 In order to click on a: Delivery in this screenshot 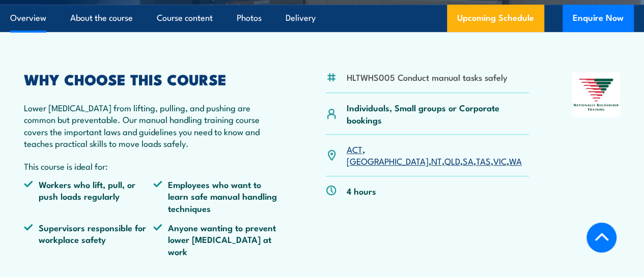, I will do `click(300, 18)`.